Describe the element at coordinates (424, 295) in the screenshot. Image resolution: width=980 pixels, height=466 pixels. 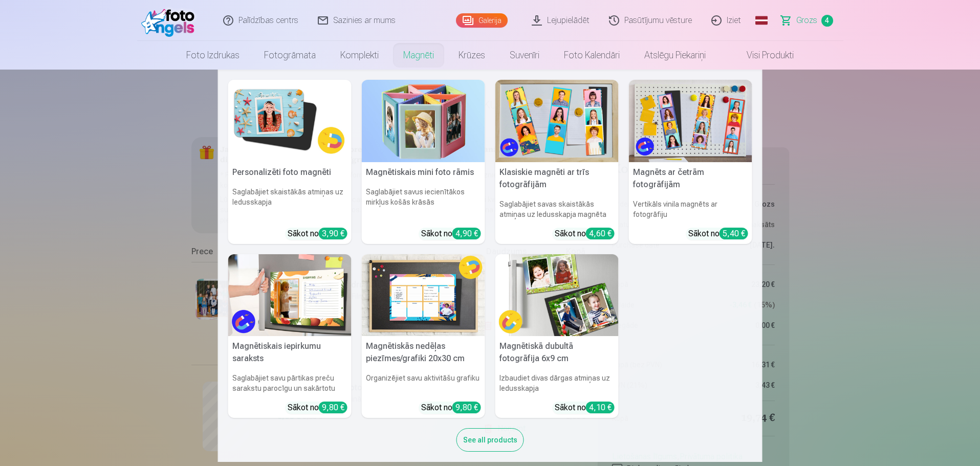
I see `img: Magnētiskās nedēļas piezīmes/grafiki 20x30 cm` at that location.